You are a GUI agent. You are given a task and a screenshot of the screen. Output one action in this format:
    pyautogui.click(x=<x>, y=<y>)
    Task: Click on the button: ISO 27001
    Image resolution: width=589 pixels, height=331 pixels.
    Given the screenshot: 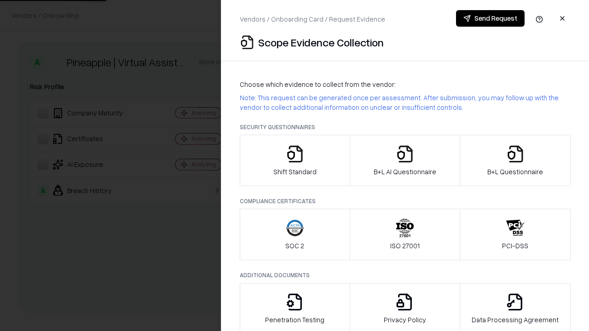 What is the action you would take?
    pyautogui.click(x=405, y=235)
    